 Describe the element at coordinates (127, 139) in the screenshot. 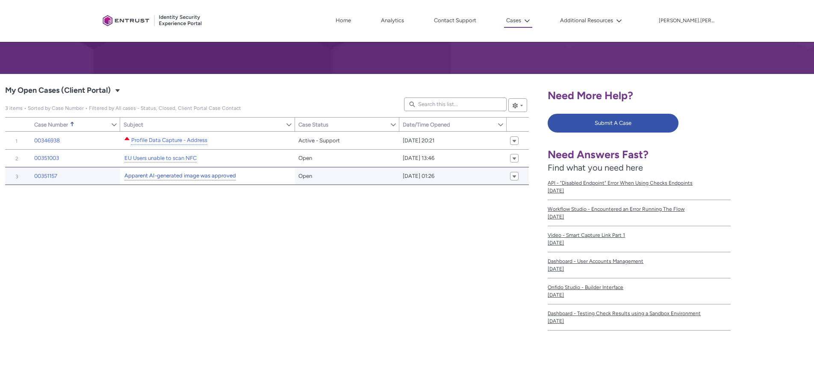

I see `lightning-icon: Escalated` at that location.